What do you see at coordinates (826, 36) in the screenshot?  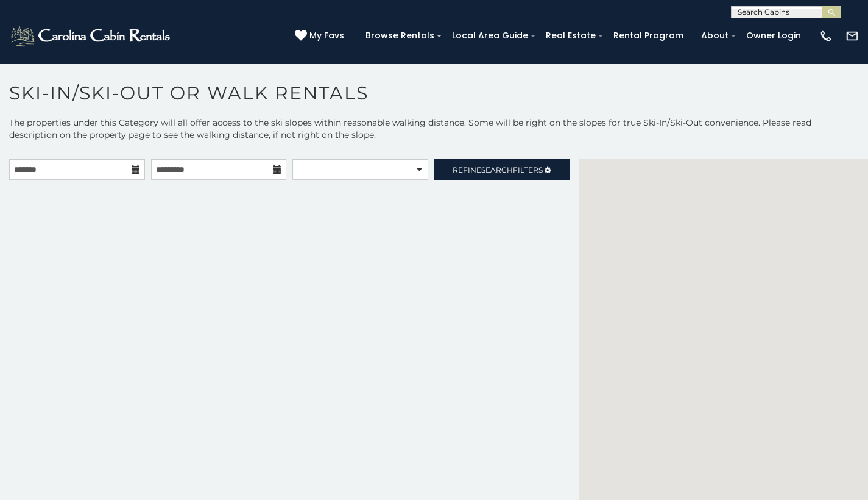 I see `img: phone-regular-white.png` at bounding box center [826, 36].